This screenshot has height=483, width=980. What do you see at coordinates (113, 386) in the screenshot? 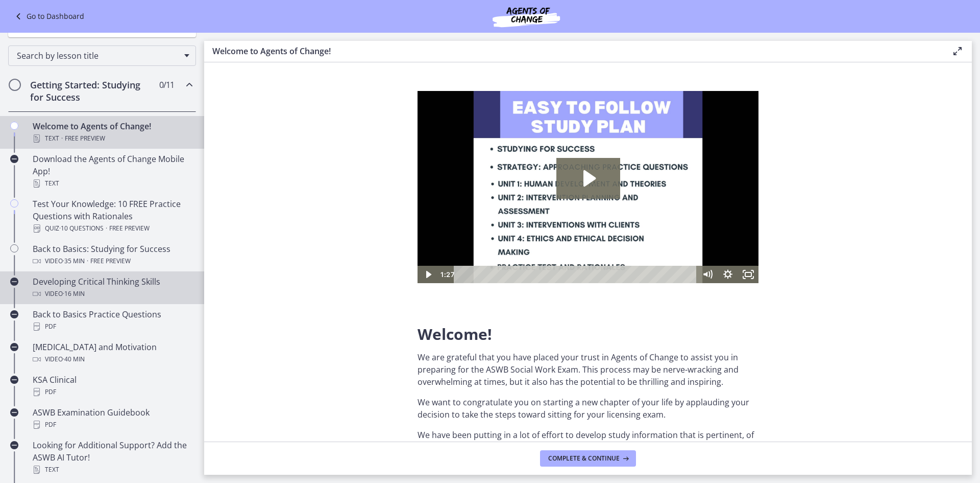
I see `div: KSA Clinical` at bounding box center [113, 386].